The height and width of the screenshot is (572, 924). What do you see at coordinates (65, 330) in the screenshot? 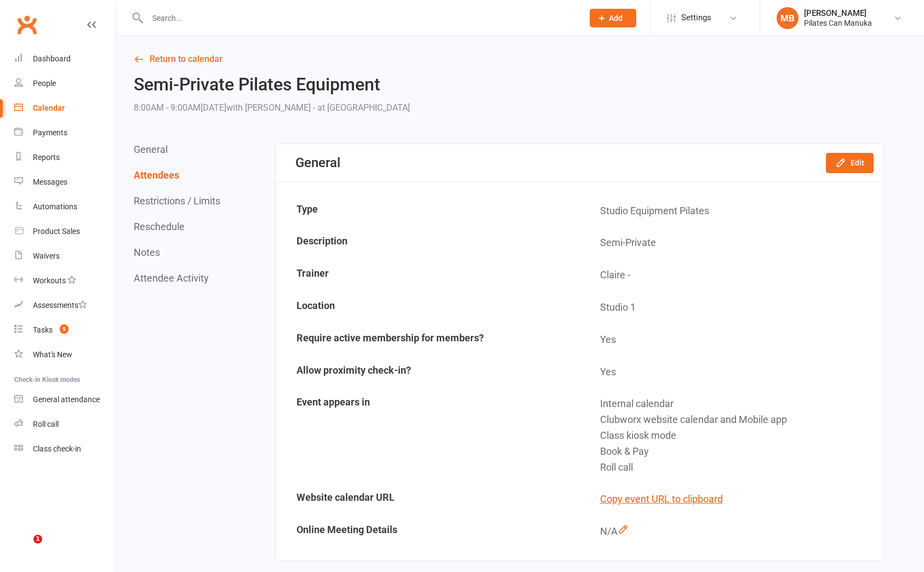
I see `a: Tasks 5` at bounding box center [65, 330].